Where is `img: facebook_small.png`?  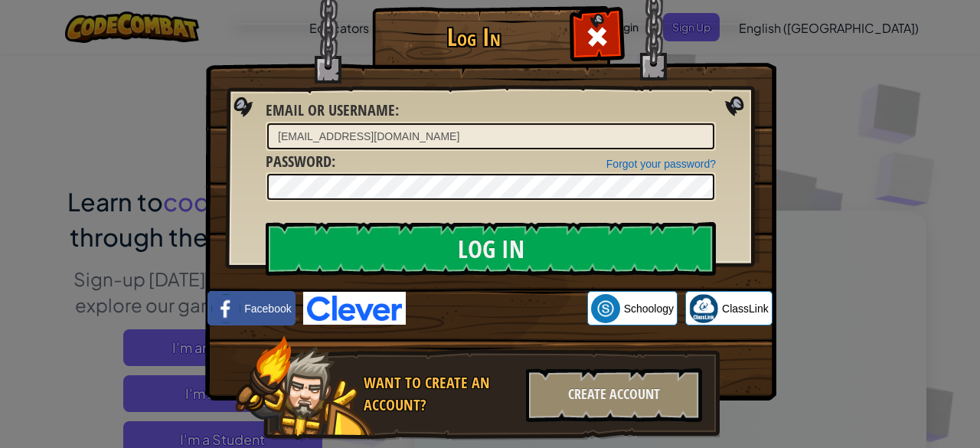 img: facebook_small.png is located at coordinates (226, 309).